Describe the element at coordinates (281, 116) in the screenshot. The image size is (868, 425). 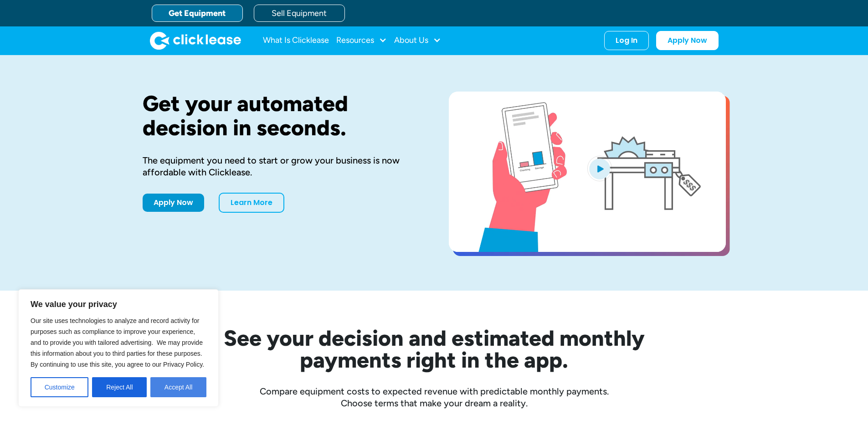
I see `h1: Get your automated decision in seconds.` at that location.